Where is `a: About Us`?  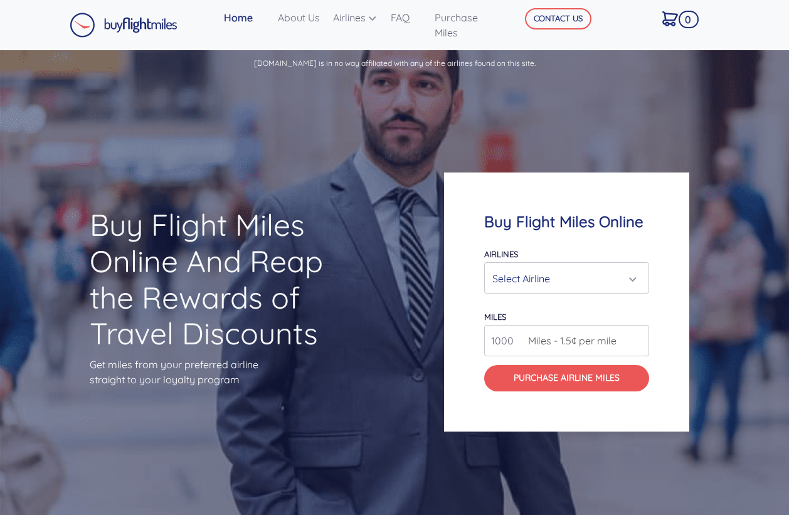
a: About Us is located at coordinates (300, 18).